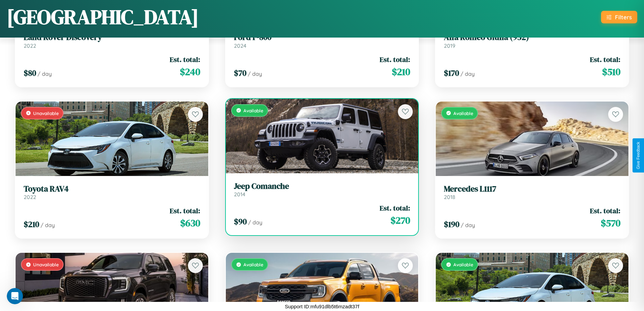 The width and height of the screenshot is (644, 311). I want to click on h3: Jeep Comanche, so click(322, 186).